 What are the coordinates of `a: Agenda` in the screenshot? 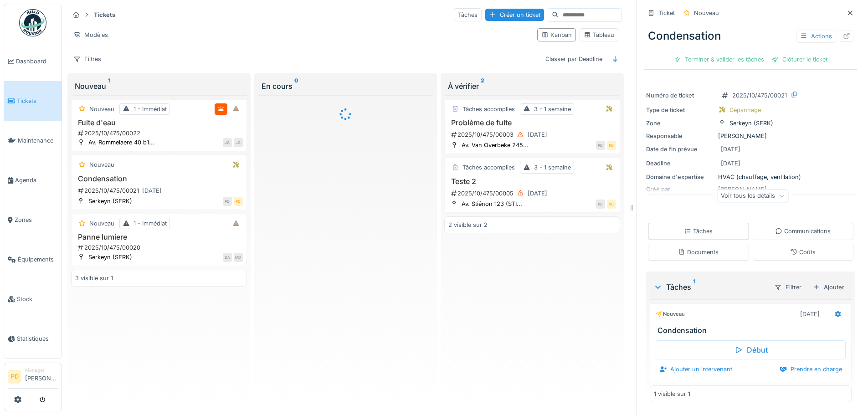 It's located at (33, 180).